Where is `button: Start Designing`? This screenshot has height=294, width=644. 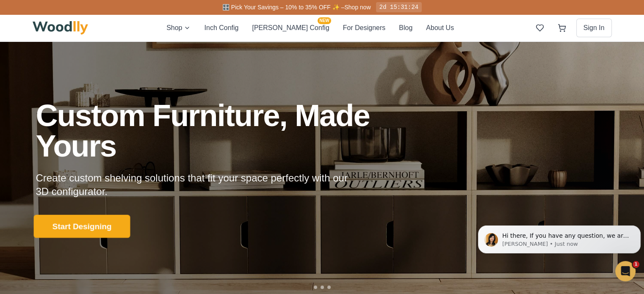
button: Start Designing is located at coordinates (82, 226).